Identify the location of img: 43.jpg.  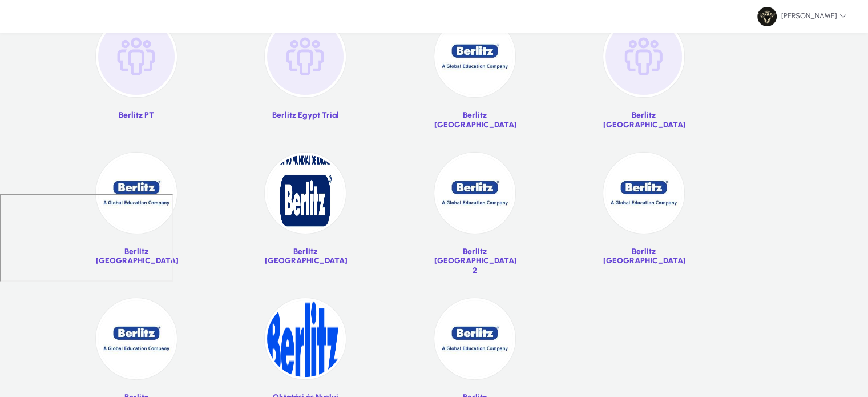
(475, 339).